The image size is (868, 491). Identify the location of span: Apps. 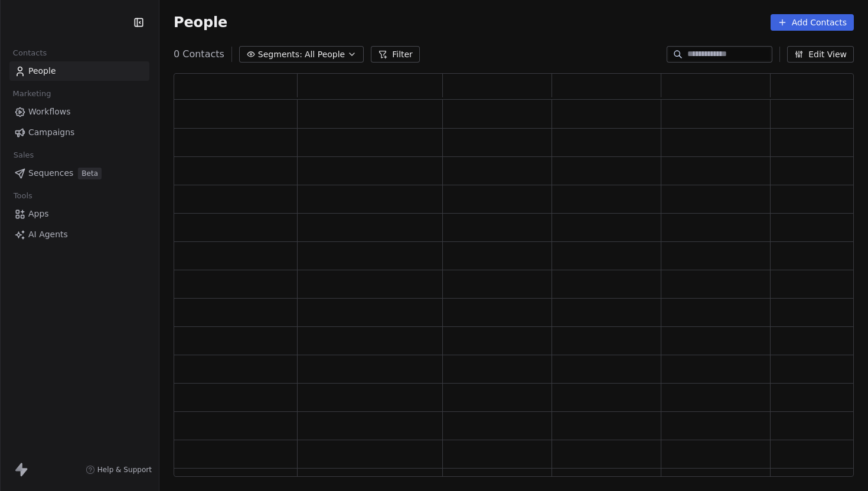
(39, 213).